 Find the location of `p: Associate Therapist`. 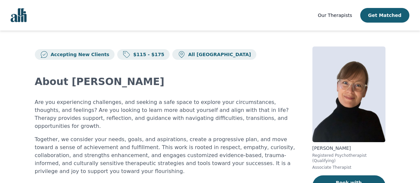

p: Associate Therapist is located at coordinates (349, 167).